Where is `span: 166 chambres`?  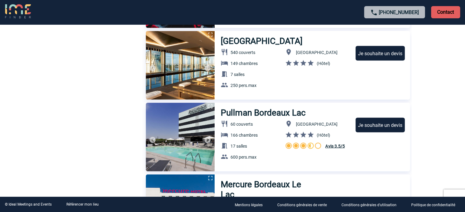
span: 166 chambres is located at coordinates (244, 135).